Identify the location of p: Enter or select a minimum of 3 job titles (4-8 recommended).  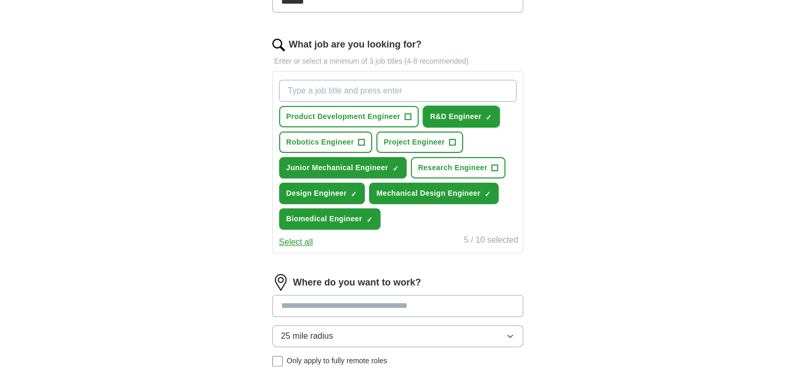
(398, 61).